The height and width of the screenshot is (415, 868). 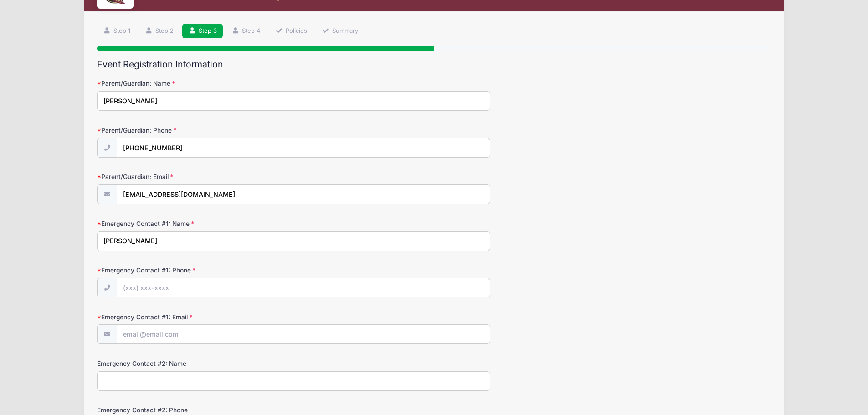 I want to click on a: Step 4, so click(x=246, y=31).